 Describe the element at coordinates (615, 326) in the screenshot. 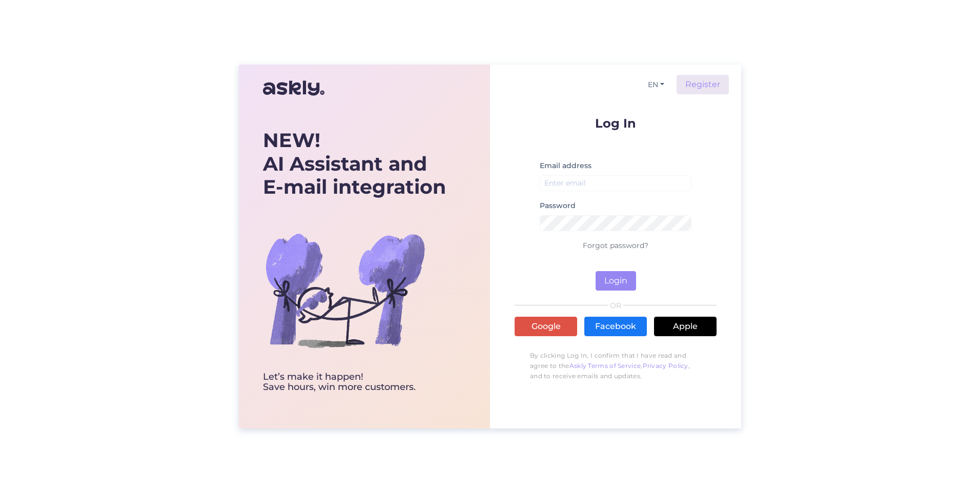

I see `a: Facebook` at that location.